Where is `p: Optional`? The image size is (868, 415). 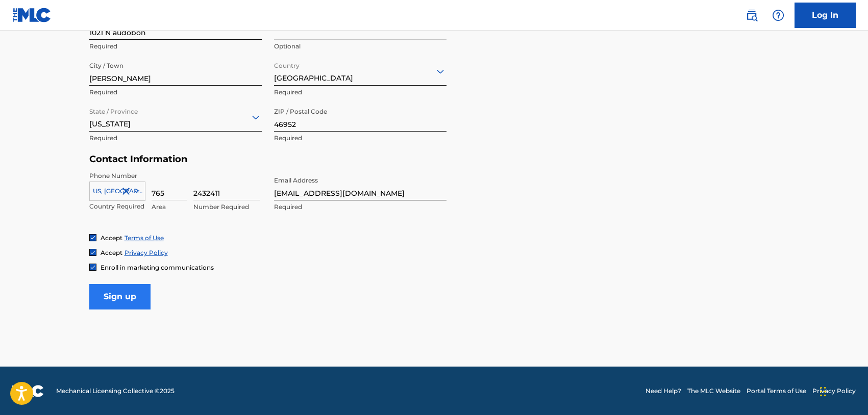 p: Optional is located at coordinates (360, 47).